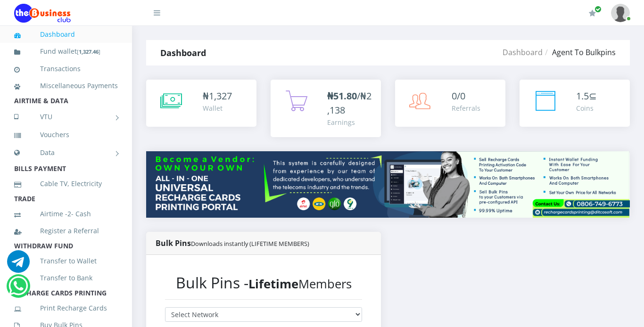 Image resolution: width=644 pixels, height=327 pixels. What do you see at coordinates (89, 52) in the screenshot?
I see `b: 1,327.46` at bounding box center [89, 52].